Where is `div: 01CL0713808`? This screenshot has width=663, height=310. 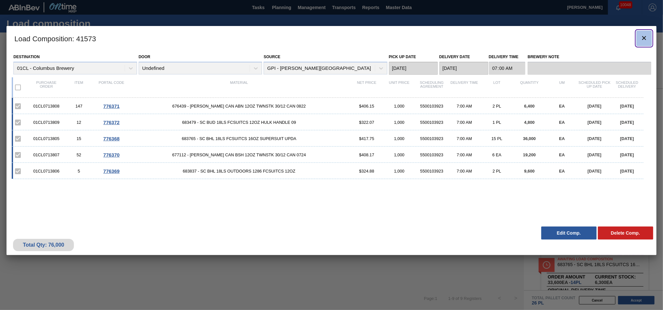 div: 01CL0713808 is located at coordinates (46, 106).